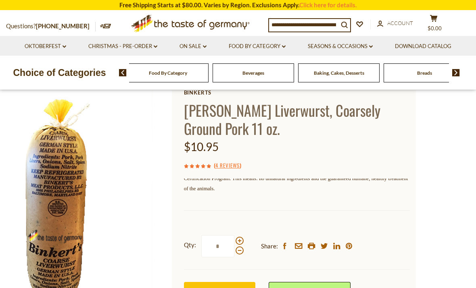 The width and height of the screenshot is (476, 288). What do you see at coordinates (434, 28) in the screenshot?
I see `span: $0.00` at bounding box center [434, 28].